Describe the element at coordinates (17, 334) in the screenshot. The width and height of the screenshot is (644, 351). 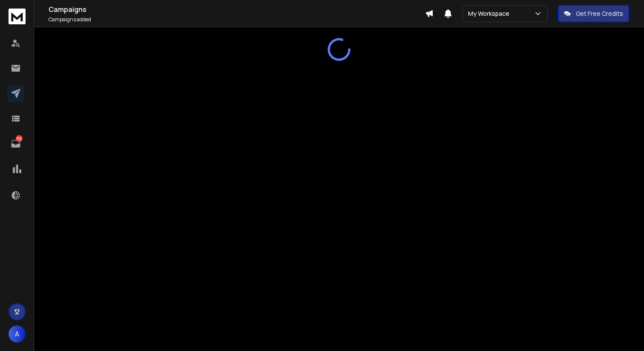
I see `span: A` at that location.